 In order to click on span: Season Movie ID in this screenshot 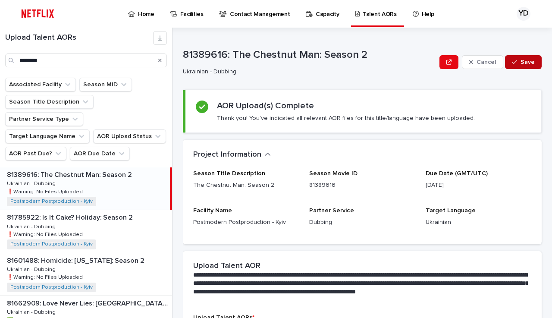, I will do `click(333, 173)`.